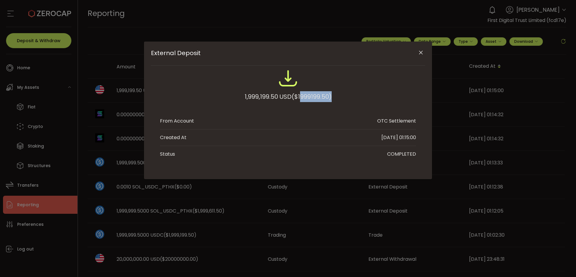 This screenshot has height=277, width=576. What do you see at coordinates (274, 53) in the screenshot?
I see `span: External Deposit` at bounding box center [274, 53].